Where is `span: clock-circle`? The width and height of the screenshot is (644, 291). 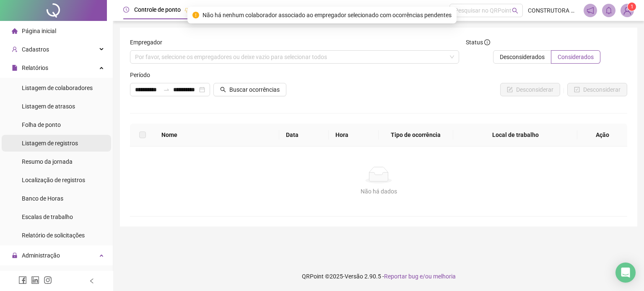 span: clock-circle is located at coordinates (126, 10).